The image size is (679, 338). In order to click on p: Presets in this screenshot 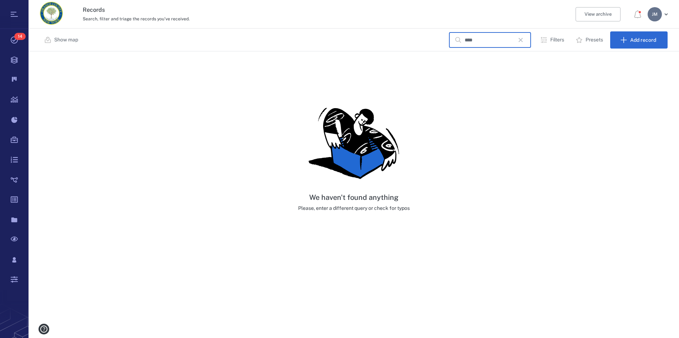, I will do `click(594, 40)`.